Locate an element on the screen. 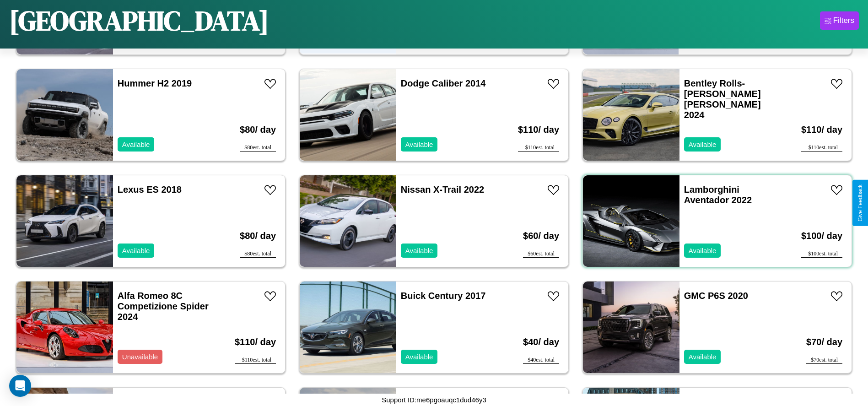 This screenshot has height=406, width=868. a: Buick Century 2017 is located at coordinates (444, 295).